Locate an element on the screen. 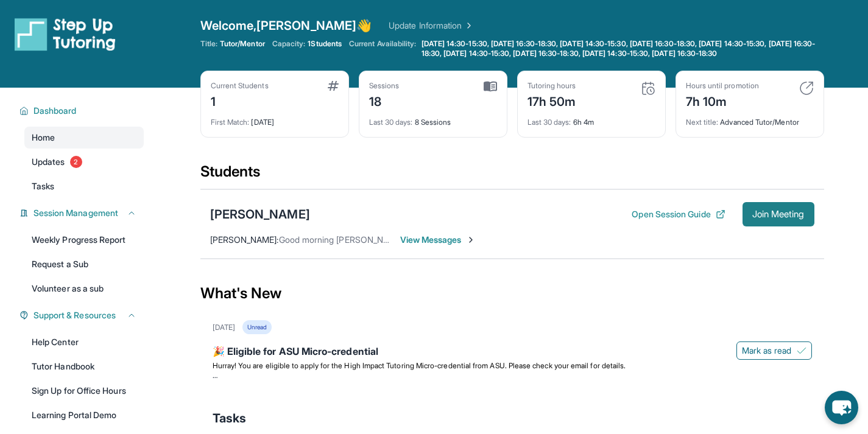  a: Volunteer as a sub is located at coordinates (84, 288).